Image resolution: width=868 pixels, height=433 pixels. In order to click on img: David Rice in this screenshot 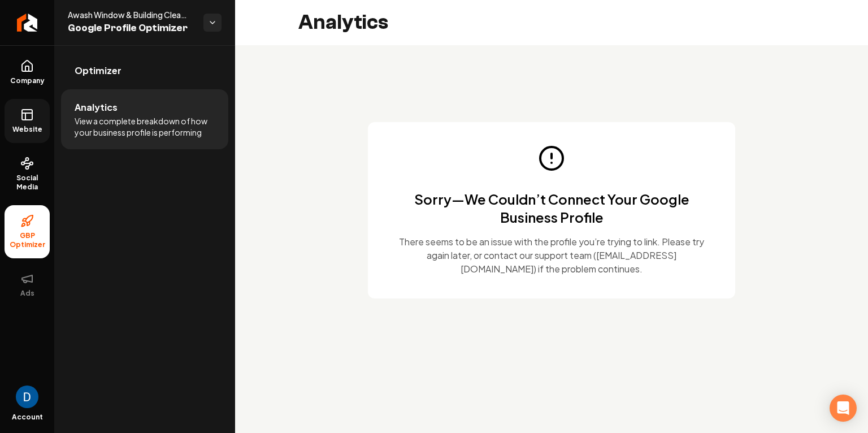, I will do `click(27, 397)`.